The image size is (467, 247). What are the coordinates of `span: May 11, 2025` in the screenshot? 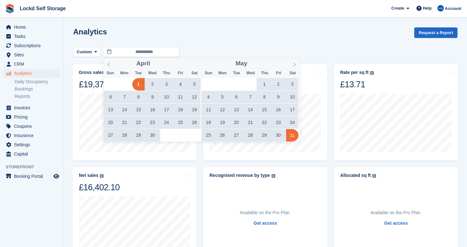 It's located at (208, 109).